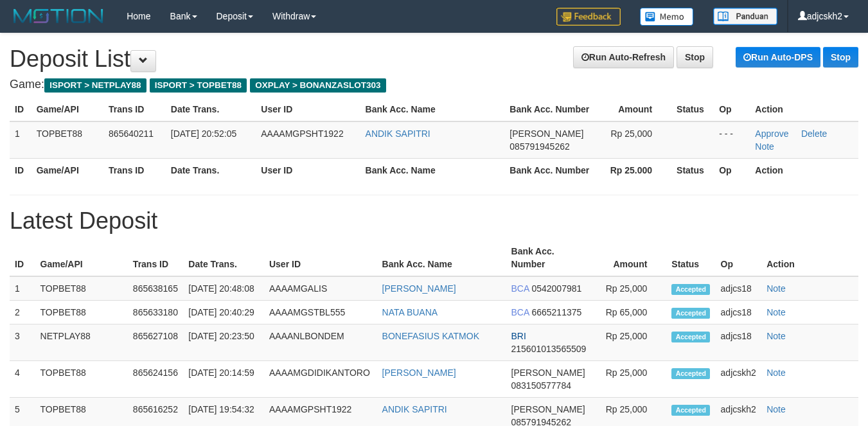 This screenshot has width=868, height=426. I want to click on td: 4, so click(23, 379).